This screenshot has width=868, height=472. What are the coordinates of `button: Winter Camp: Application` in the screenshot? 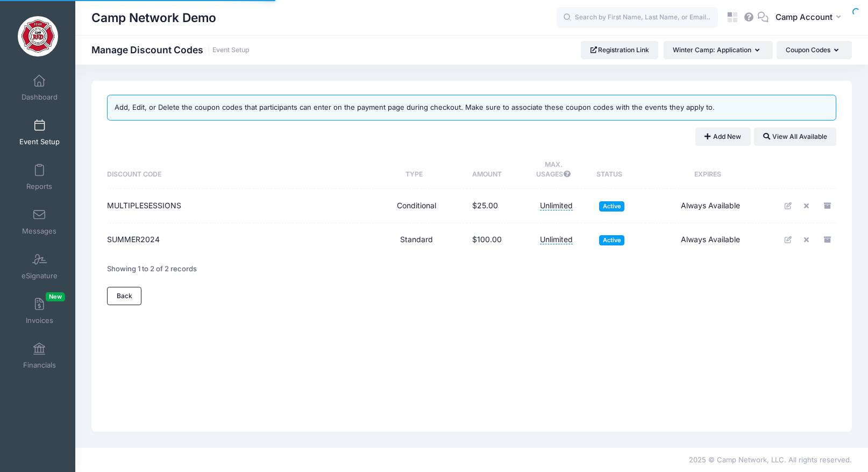 It's located at (718, 50).